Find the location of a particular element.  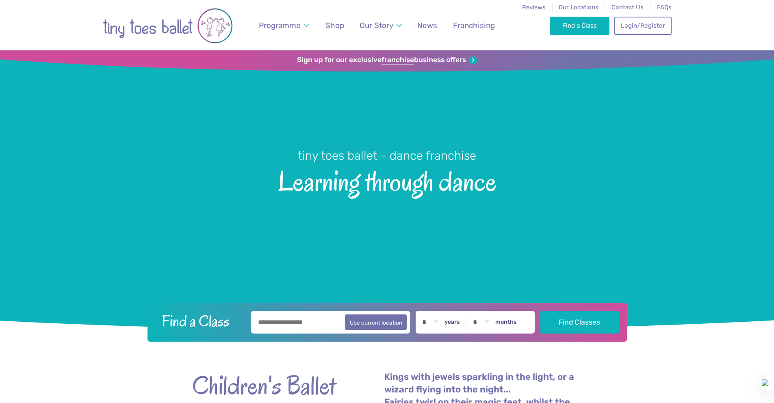

strong: franchise is located at coordinates (398, 60).